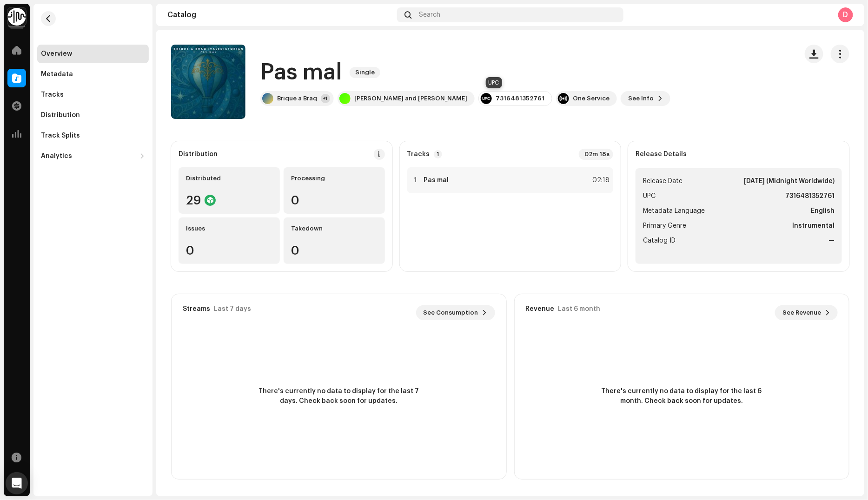 The width and height of the screenshot is (868, 500). What do you see at coordinates (93, 156) in the screenshot?
I see `re-m-nav-dropdown: Analytics` at bounding box center [93, 156].